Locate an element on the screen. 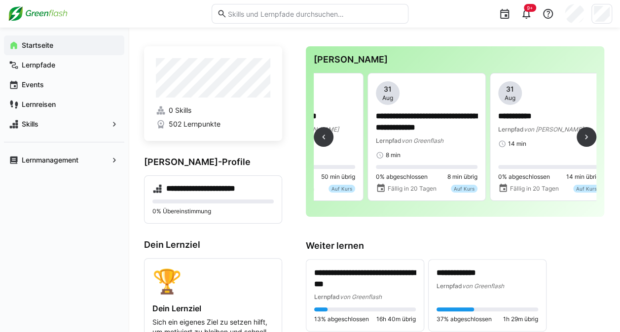 This screenshot has width=620, height=332. h3: Dein Lernziel is located at coordinates (213, 245).